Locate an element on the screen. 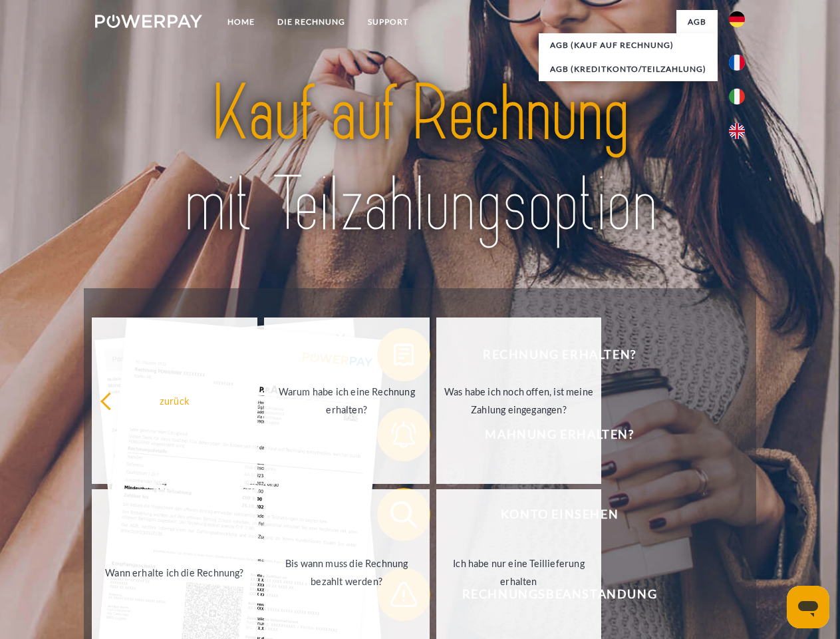 The image size is (840, 639). a: agb is located at coordinates (697, 22).